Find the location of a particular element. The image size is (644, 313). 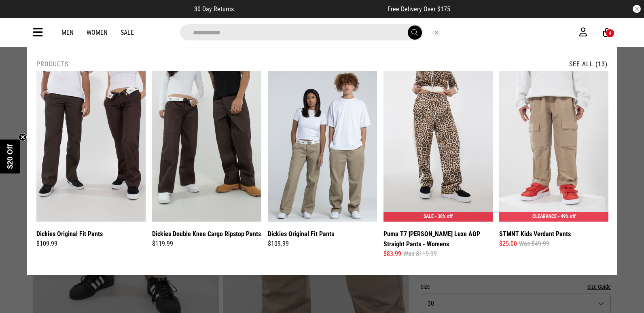

span: - 30% off is located at coordinates (444, 216).